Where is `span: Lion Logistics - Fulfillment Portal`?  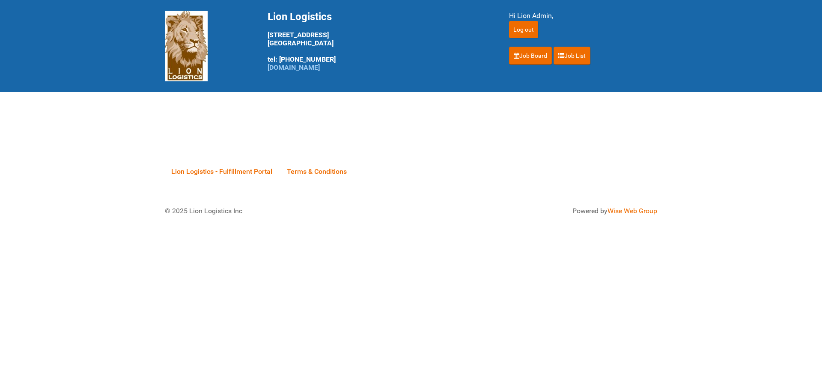 span: Lion Logistics - Fulfillment Portal is located at coordinates (222, 171).